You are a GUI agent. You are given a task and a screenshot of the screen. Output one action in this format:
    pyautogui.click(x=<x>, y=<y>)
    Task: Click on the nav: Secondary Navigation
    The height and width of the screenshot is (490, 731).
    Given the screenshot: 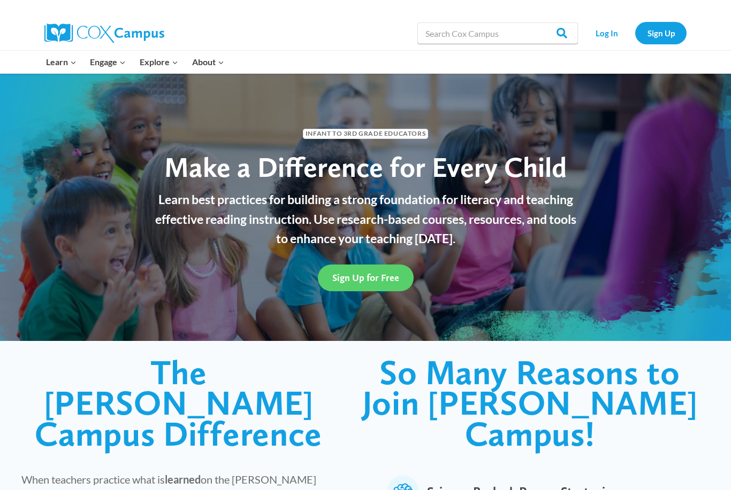 What is the action you would take?
    pyautogui.click(x=634, y=33)
    